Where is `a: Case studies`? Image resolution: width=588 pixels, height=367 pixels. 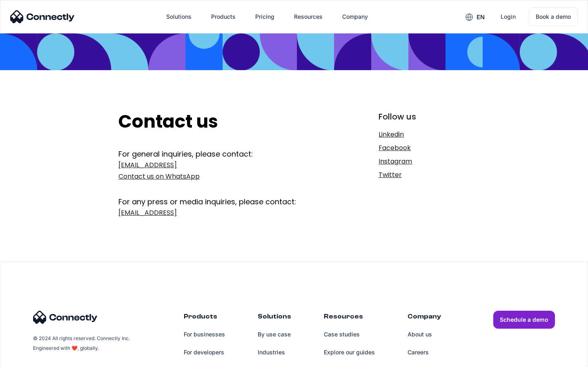
a: Case studies is located at coordinates (349, 335).